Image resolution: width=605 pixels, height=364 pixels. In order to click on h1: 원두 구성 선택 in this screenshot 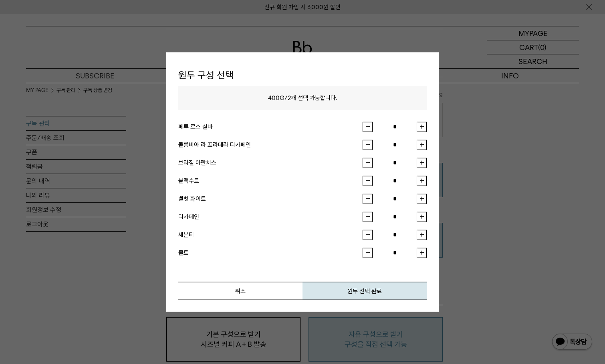, I will do `click(303, 75)`.